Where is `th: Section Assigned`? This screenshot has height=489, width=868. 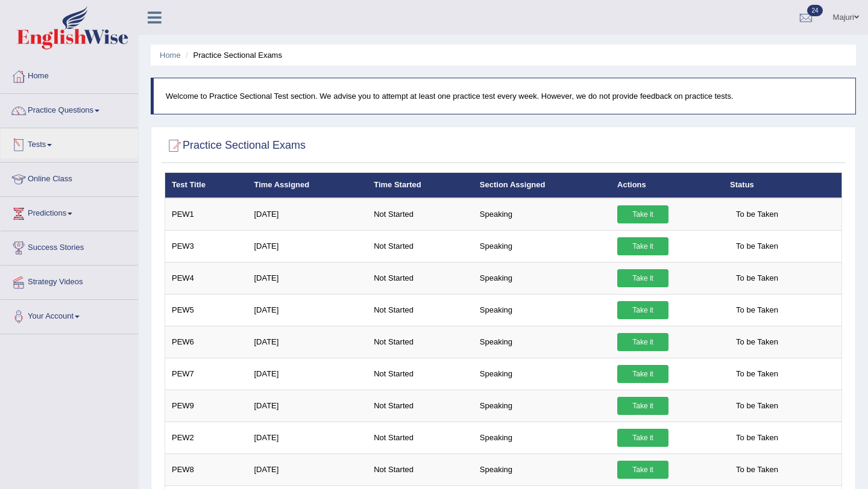
th: Section Assigned is located at coordinates (542, 185).